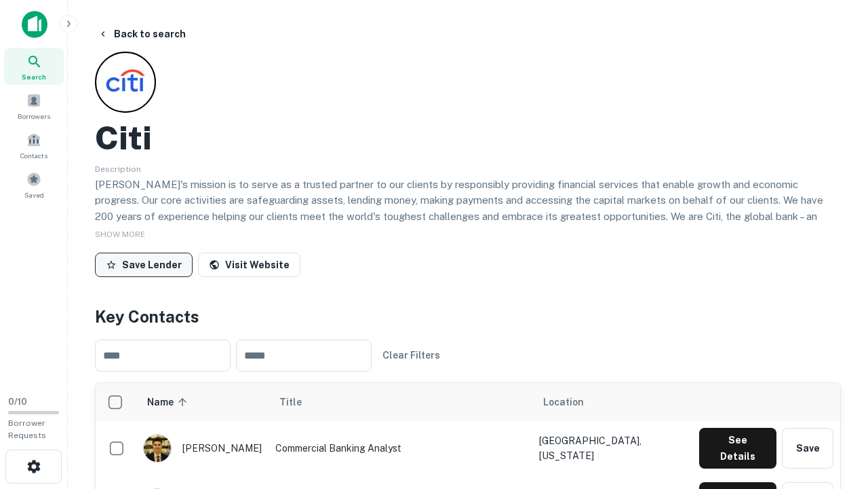 This screenshot has height=489, width=868. I want to click on span: Name, so click(169, 402).